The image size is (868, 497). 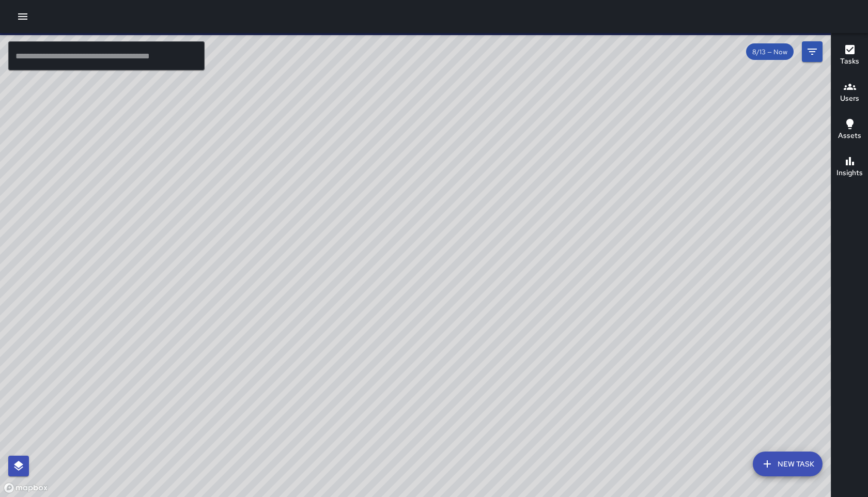 I want to click on button: New Task, so click(x=787, y=464).